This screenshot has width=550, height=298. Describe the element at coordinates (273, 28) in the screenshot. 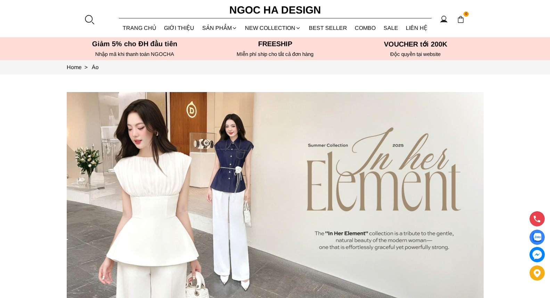

I see `a: NEW COLLECTION` at that location.